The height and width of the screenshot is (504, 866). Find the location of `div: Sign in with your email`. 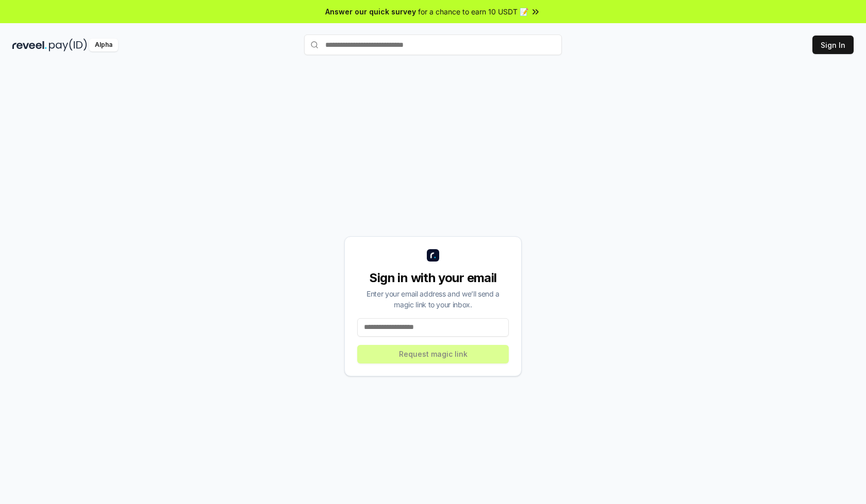

div: Sign in with your email is located at coordinates (433, 278).